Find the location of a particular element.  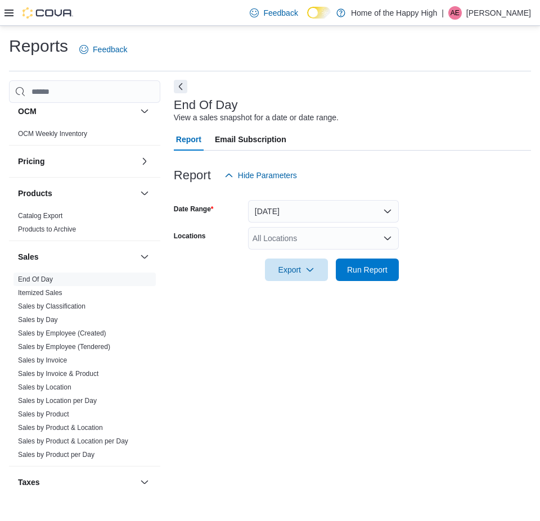

span: AE is located at coordinates (455, 13).